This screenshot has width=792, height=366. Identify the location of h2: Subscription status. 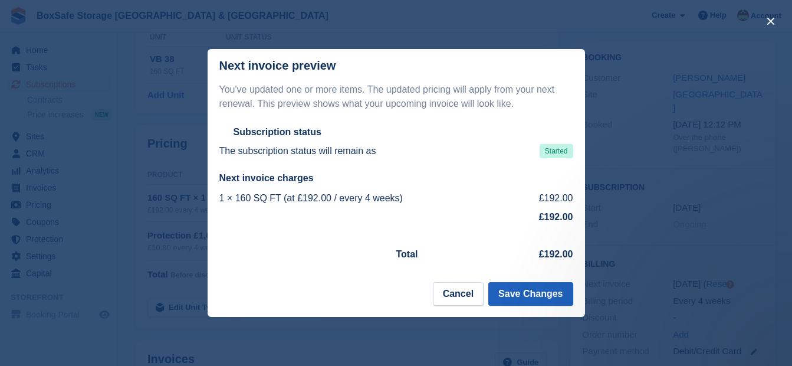
(277, 132).